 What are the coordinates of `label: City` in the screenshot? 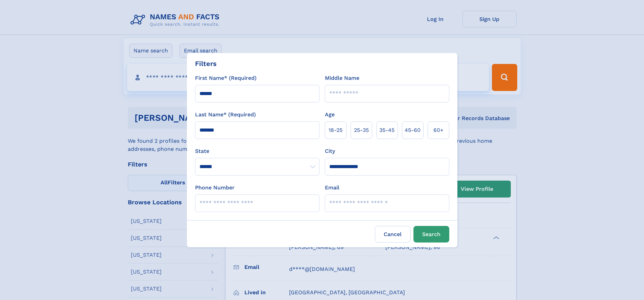 It's located at (330, 151).